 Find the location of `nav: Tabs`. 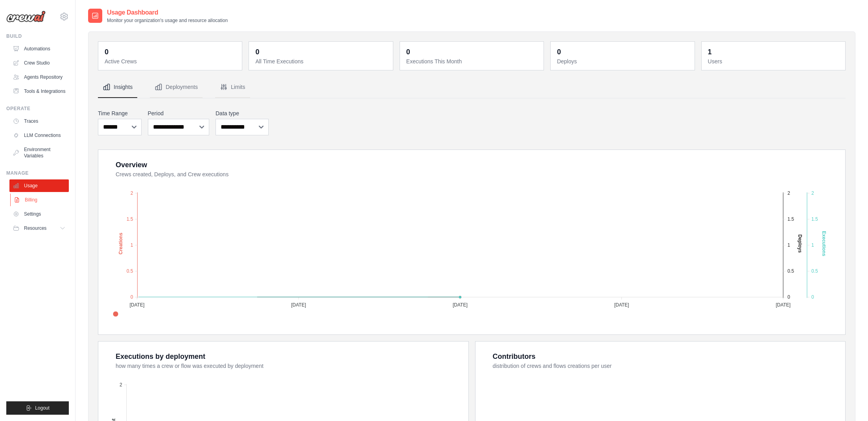

nav: Tabs is located at coordinates (472, 88).